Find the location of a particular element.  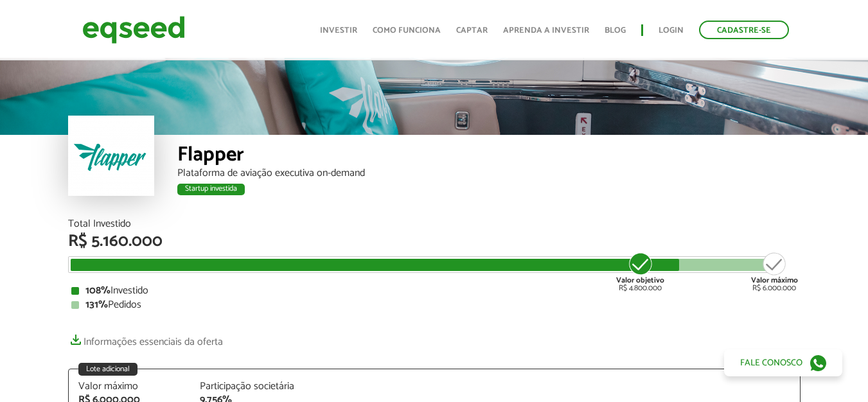

img: EqSeed is located at coordinates (134, 29).